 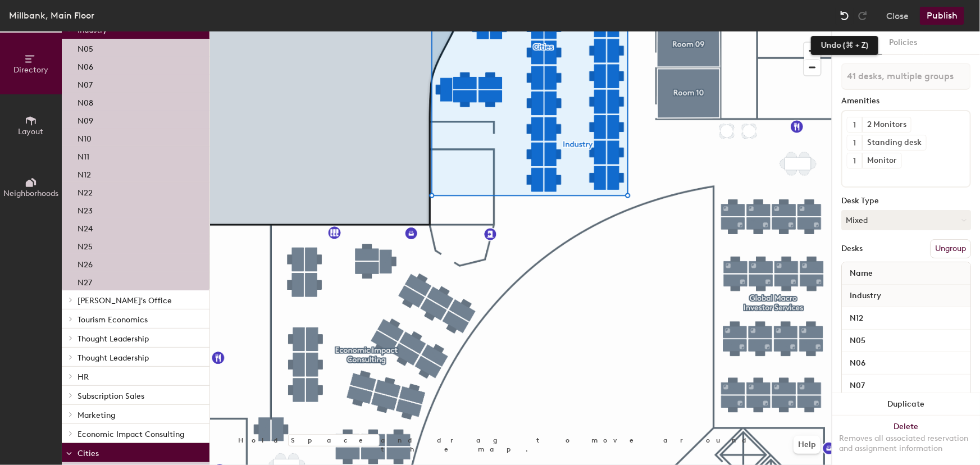 What do you see at coordinates (887, 124) in the screenshot?
I see `div: 2 Monitors` at bounding box center [887, 124].